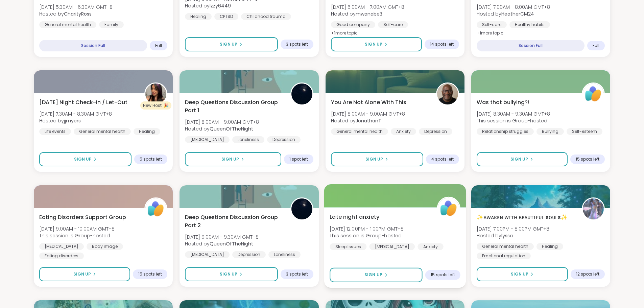  What do you see at coordinates (266, 16) in the screenshot?
I see `div: Childhood trauma` at bounding box center [266, 16].